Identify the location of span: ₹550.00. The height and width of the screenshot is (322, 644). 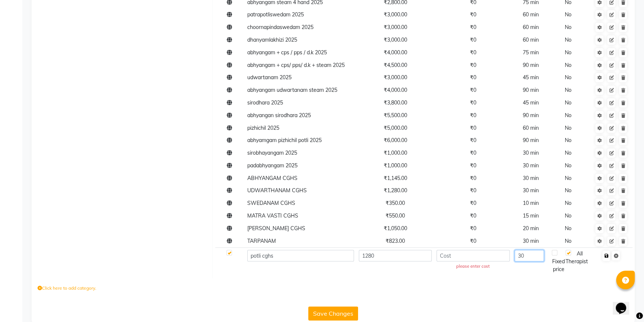
(395, 216).